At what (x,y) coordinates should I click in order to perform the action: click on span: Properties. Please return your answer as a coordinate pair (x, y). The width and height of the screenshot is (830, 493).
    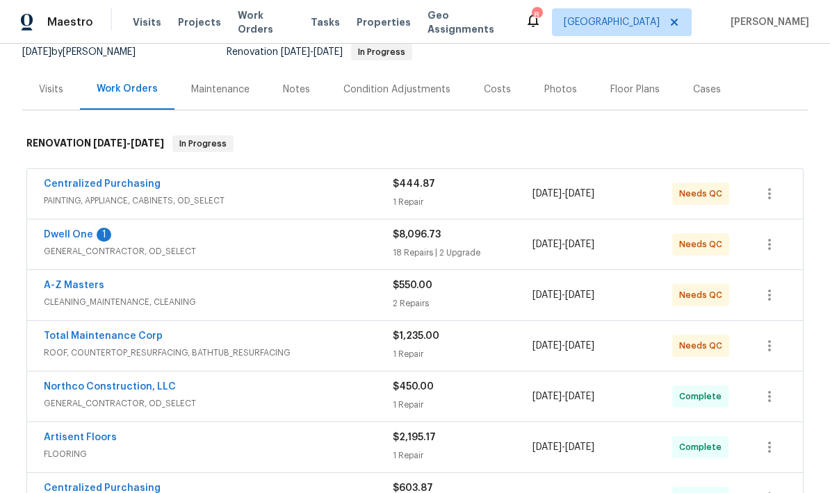
    Looking at the image, I should click on (383, 22).